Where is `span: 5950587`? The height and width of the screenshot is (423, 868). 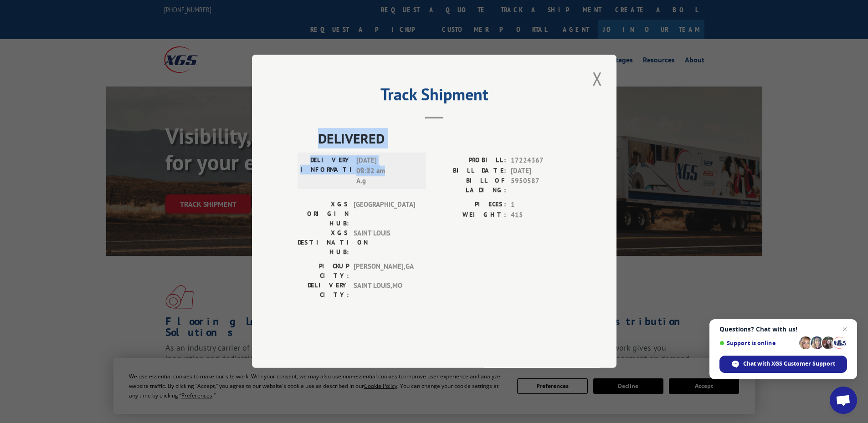 span: 5950587 is located at coordinates (541, 186).